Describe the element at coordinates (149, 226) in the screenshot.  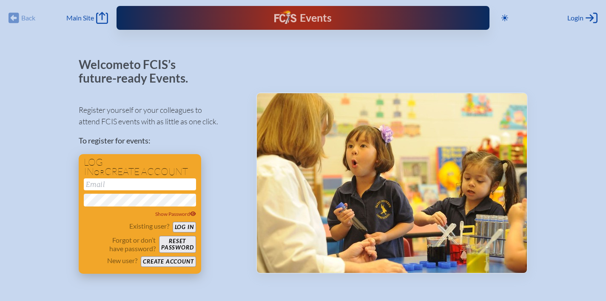
I see `p: Existing user?` at that location.